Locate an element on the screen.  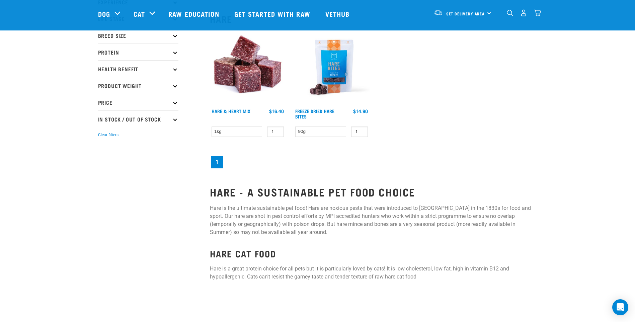
p: Hare is the ultimate sustainable pet food! Hare are noxious pests that were introduced to [GEOGRA... is located at coordinates (373, 220).